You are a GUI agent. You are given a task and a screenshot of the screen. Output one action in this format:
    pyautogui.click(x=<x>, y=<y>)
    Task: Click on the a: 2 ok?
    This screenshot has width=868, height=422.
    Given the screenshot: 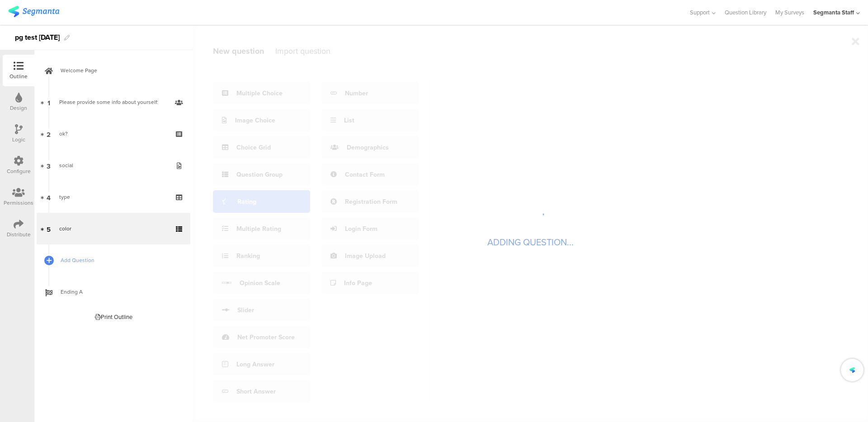 What is the action you would take?
    pyautogui.click(x=113, y=134)
    